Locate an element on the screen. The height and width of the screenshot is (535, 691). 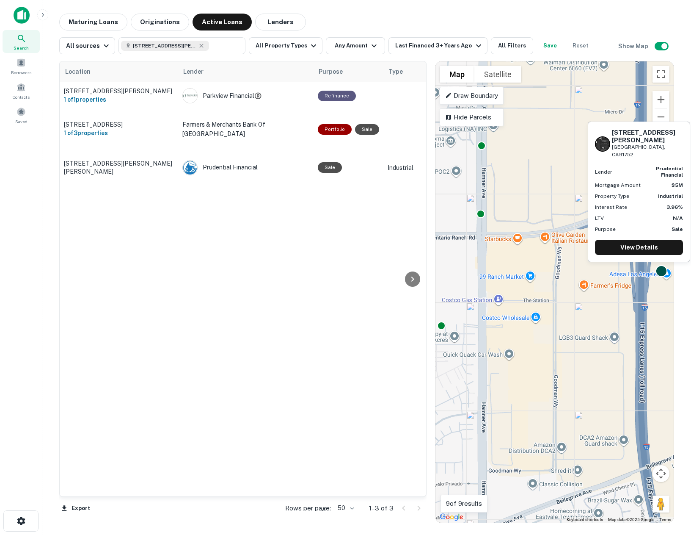
strong: N/A is located at coordinates (678, 218).